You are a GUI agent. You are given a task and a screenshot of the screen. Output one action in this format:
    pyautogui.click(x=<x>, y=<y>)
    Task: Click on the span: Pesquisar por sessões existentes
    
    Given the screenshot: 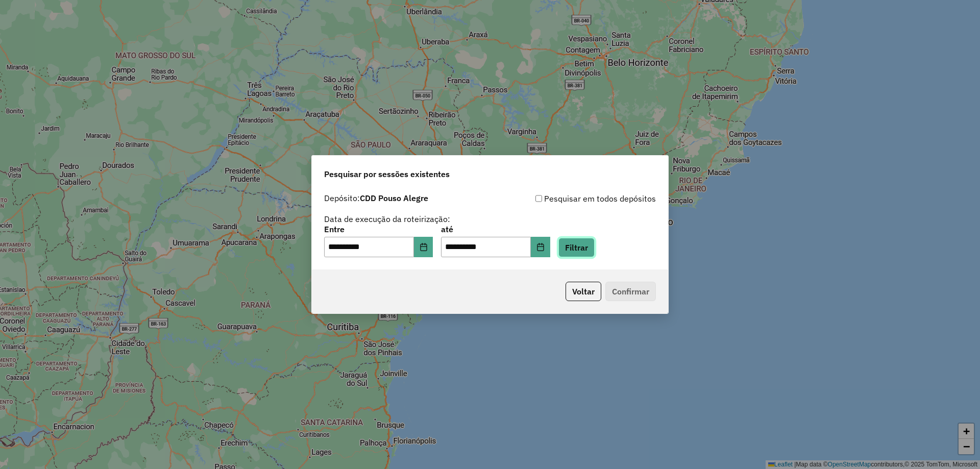 What is the action you would take?
    pyautogui.click(x=387, y=174)
    